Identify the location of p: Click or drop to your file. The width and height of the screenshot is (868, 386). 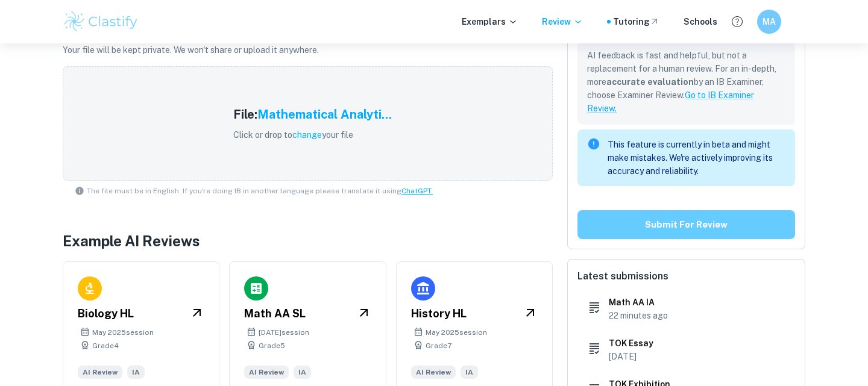
(312, 135).